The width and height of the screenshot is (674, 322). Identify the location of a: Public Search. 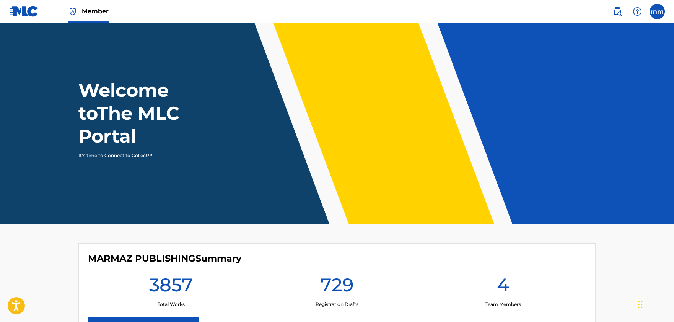
(617, 11).